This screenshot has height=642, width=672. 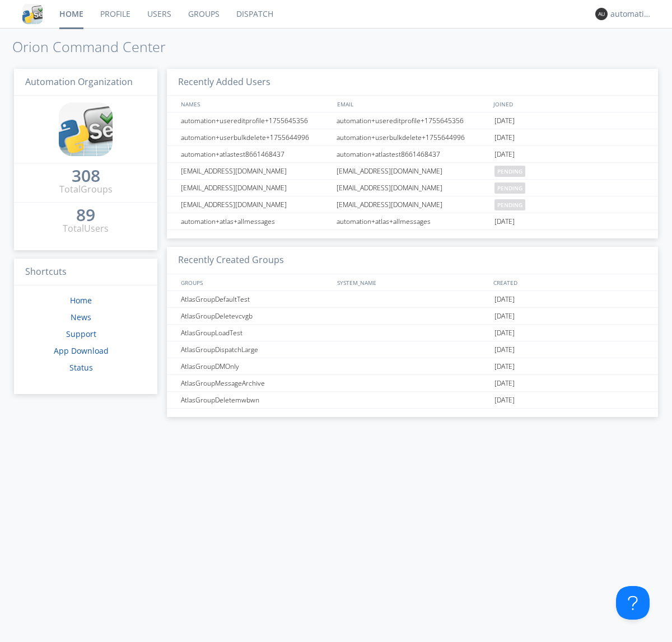 I want to click on div: AtlasGroupMessageArchive, so click(x=255, y=383).